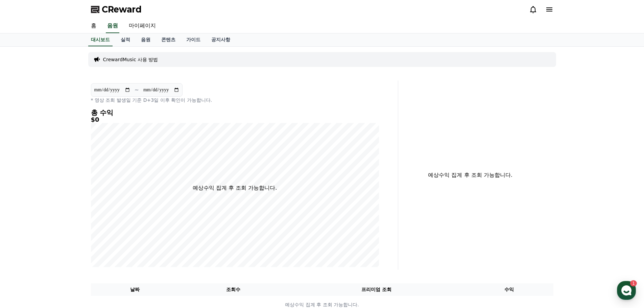 This screenshot has height=308, width=644. I want to click on p: CrewardMusic 사용 방법, so click(131, 59).